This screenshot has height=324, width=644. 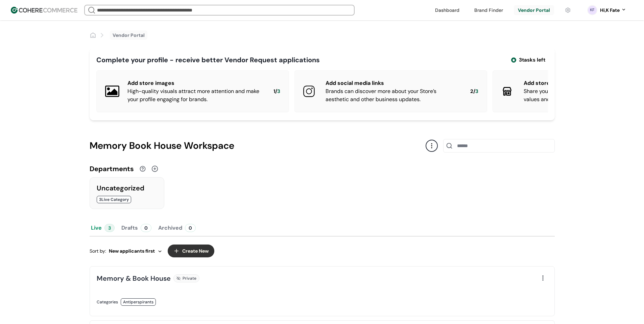 I want to click on div: Brands can discover more about your Store’s aesthetic and other business updates., so click(x=393, y=95).